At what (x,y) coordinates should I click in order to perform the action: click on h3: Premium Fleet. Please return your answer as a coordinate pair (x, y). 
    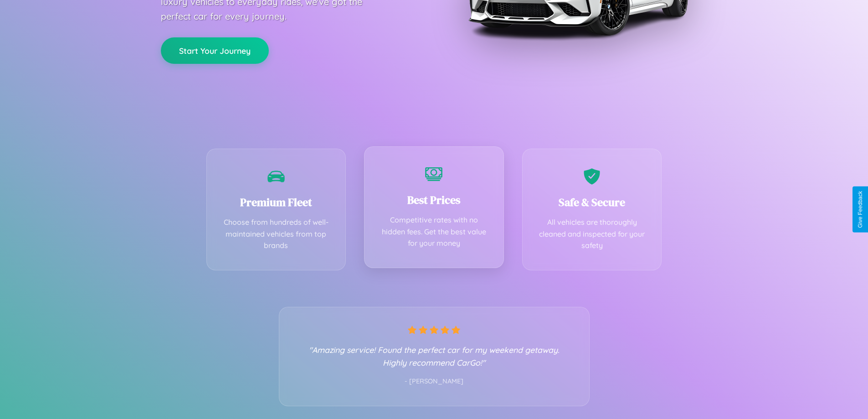
    Looking at the image, I should click on (276, 202).